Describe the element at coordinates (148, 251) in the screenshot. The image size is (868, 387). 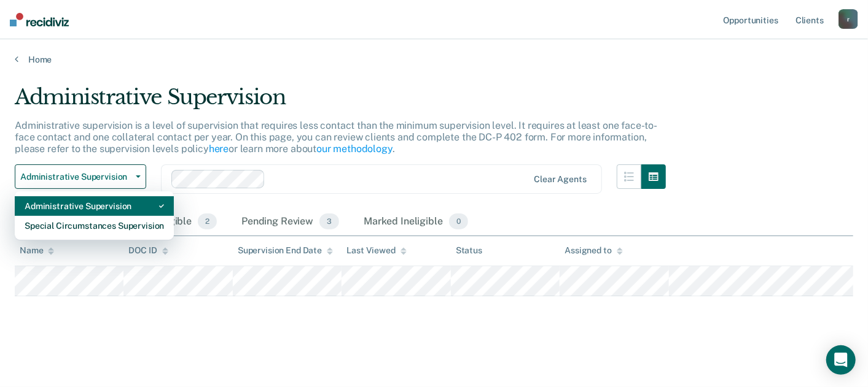
I see `div: DOC ID` at that location.